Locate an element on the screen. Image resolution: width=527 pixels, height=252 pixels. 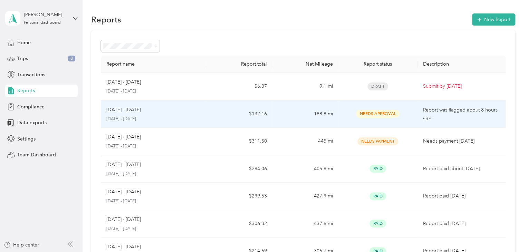
span: Reports is located at coordinates (26, 91).